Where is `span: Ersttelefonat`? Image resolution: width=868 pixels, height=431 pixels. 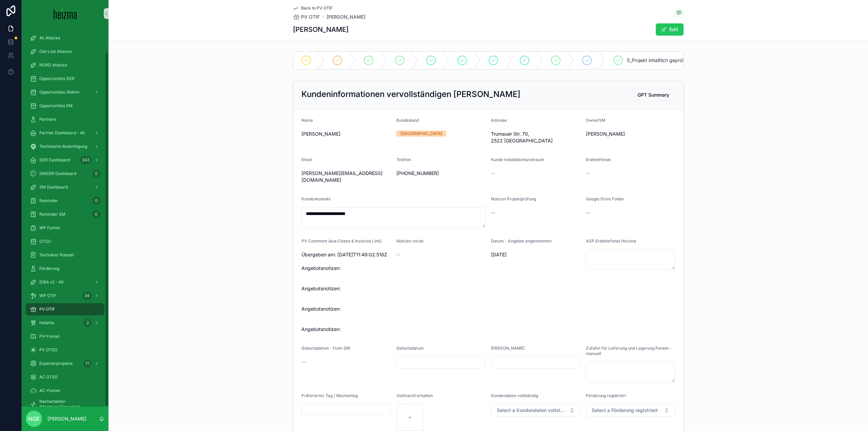 span: Ersttelefonat is located at coordinates (598, 159).